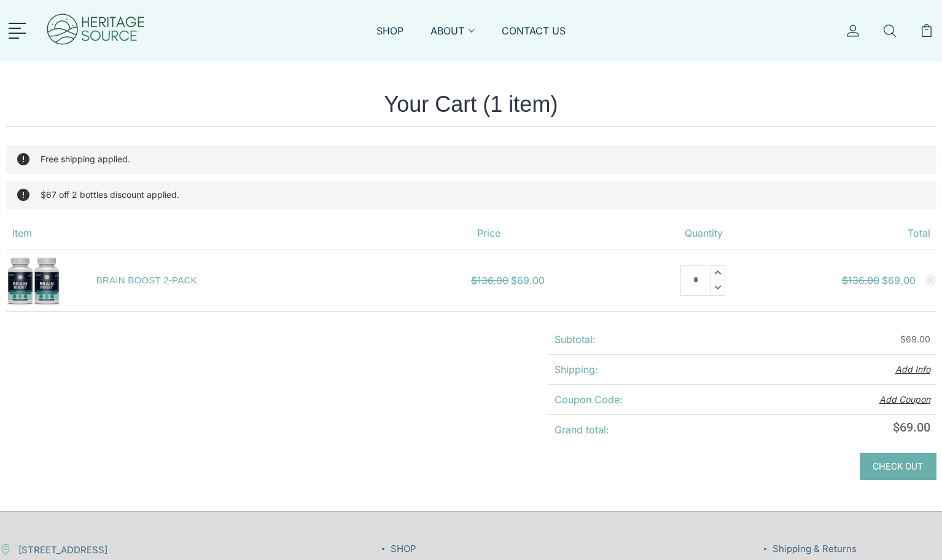  What do you see at coordinates (96, 31) in the screenshot?
I see `img: Heritage Source` at bounding box center [96, 31].